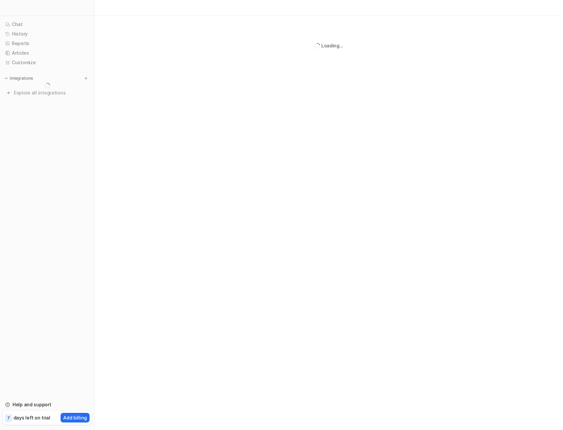 Image resolution: width=563 pixels, height=430 pixels. What do you see at coordinates (75, 417) in the screenshot?
I see `button: Add billing` at bounding box center [75, 417].